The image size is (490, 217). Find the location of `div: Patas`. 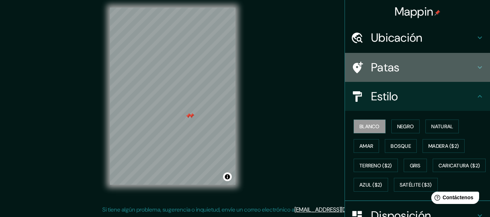

div: Patas is located at coordinates (417, 67).